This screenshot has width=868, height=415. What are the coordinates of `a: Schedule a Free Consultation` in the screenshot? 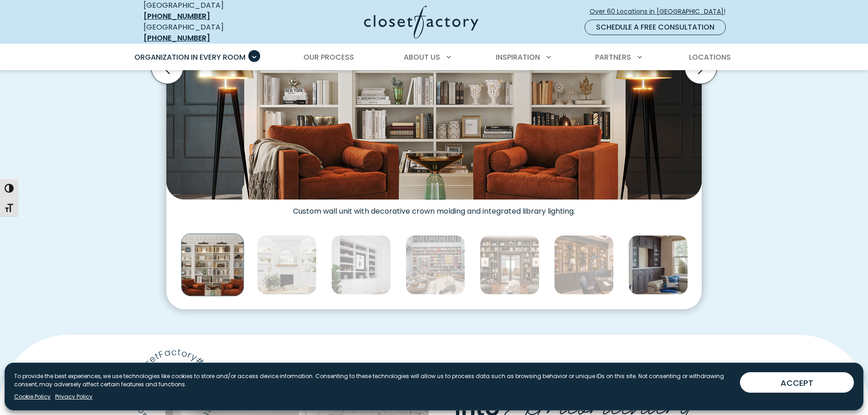 It's located at (655, 27).